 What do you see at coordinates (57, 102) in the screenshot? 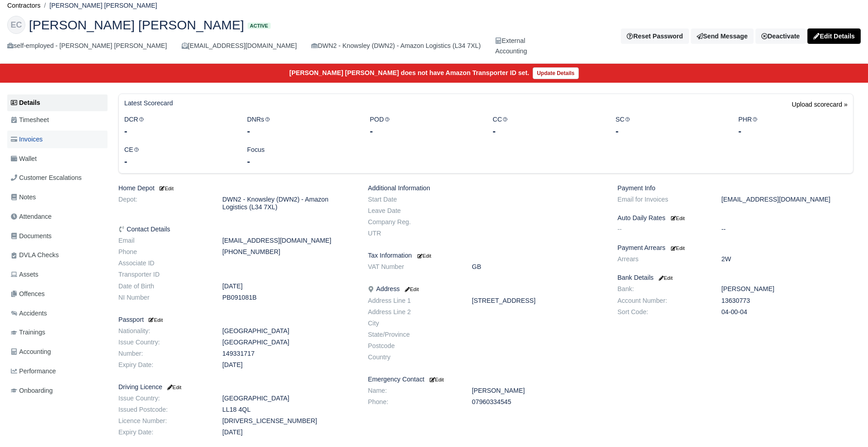
I see `a: Details` at bounding box center [57, 102].